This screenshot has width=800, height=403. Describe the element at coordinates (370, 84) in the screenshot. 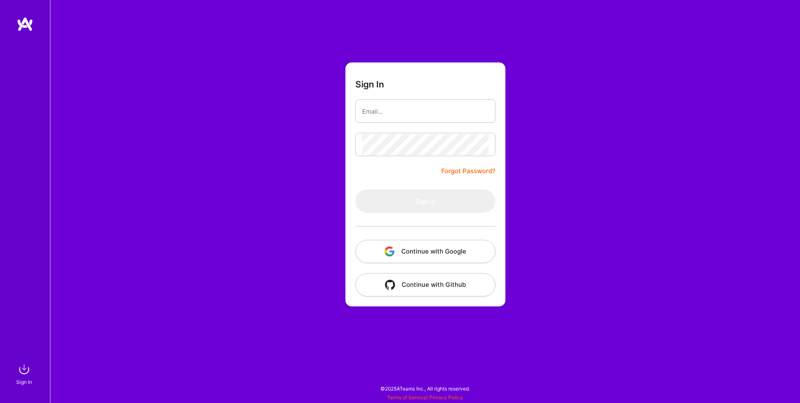

I see `h3: Sign In` at that location.